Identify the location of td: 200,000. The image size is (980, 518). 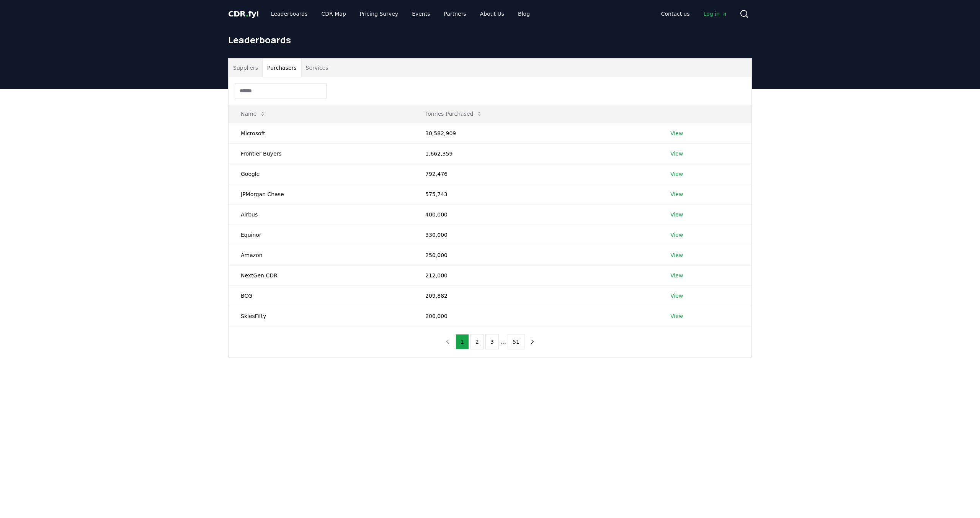
(536, 316).